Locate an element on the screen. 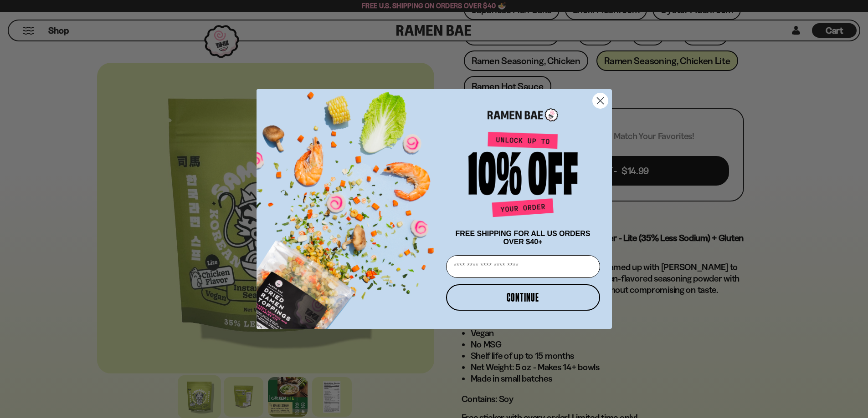 This screenshot has width=868, height=418. button: CONTINUE is located at coordinates (523, 297).